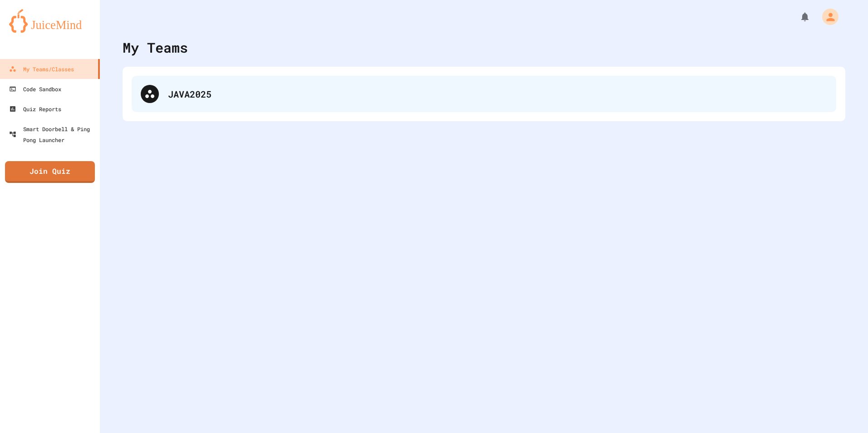 This screenshot has width=868, height=433. I want to click on img: logo-orange.svg, so click(50, 21).